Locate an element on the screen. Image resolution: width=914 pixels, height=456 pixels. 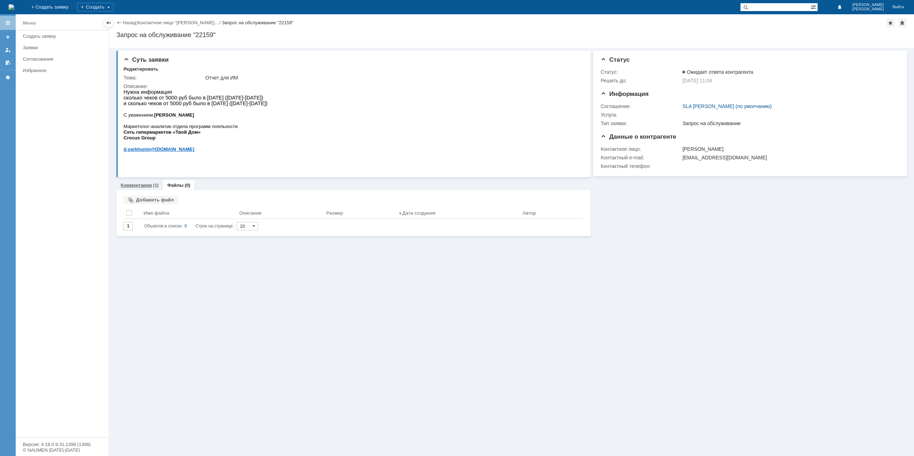
div: Тип заявки: is located at coordinates (640, 123).